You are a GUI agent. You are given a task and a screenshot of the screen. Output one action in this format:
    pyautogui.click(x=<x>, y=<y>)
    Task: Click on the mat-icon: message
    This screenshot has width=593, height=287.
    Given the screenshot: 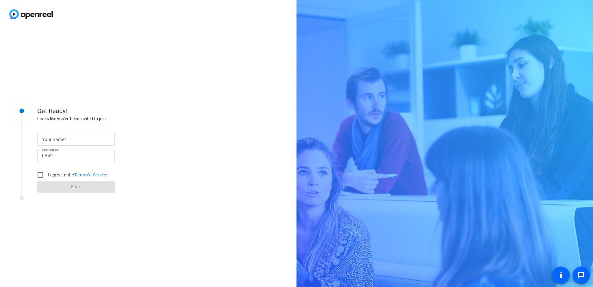 What is the action you would take?
    pyautogui.click(x=581, y=275)
    